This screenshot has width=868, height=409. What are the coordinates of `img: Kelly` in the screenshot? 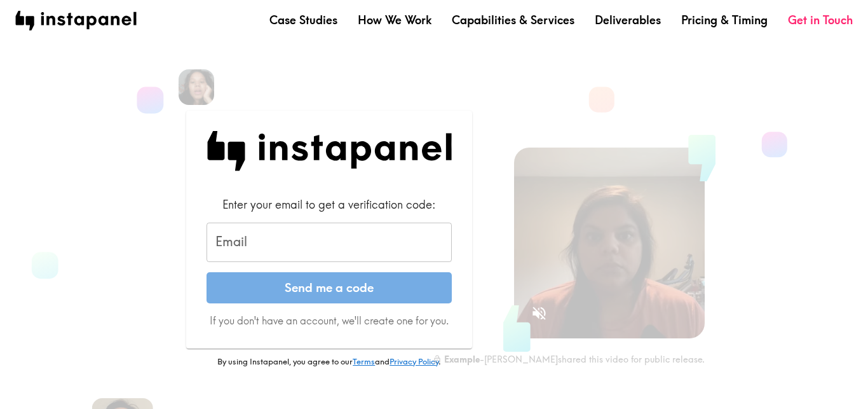 It's located at (196, 87).